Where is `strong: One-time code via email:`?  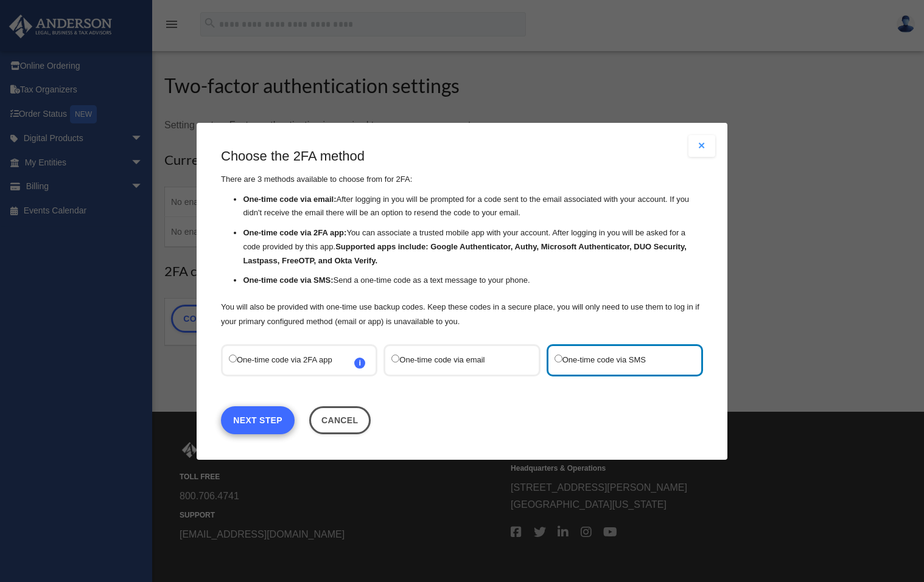 strong: One-time code via email: is located at coordinates (289, 198).